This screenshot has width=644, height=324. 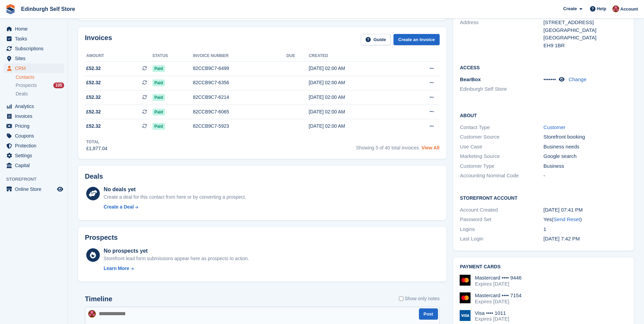 I want to click on div: £1,877.04, so click(x=97, y=148).